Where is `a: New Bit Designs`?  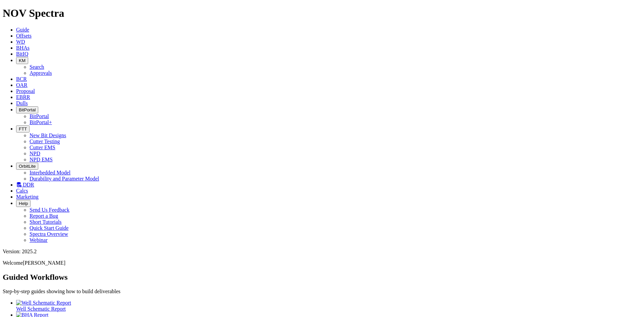 a: New Bit Designs is located at coordinates (48, 135).